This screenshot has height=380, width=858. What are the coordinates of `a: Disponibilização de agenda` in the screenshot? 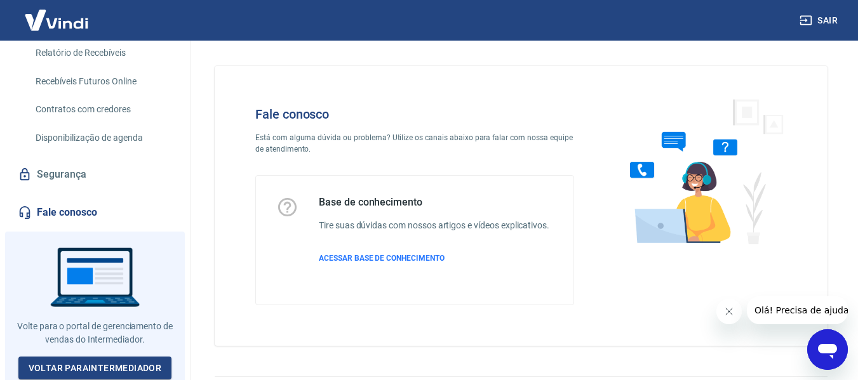 It's located at (102, 138).